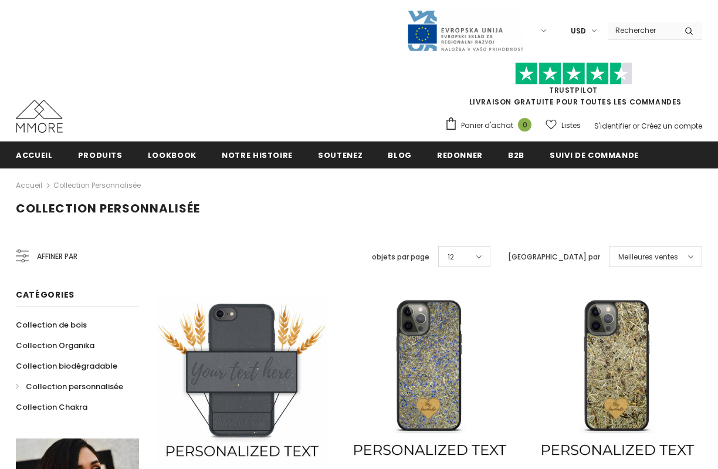 The image size is (718, 469). What do you see at coordinates (636, 126) in the screenshot?
I see `span: or` at bounding box center [636, 126].